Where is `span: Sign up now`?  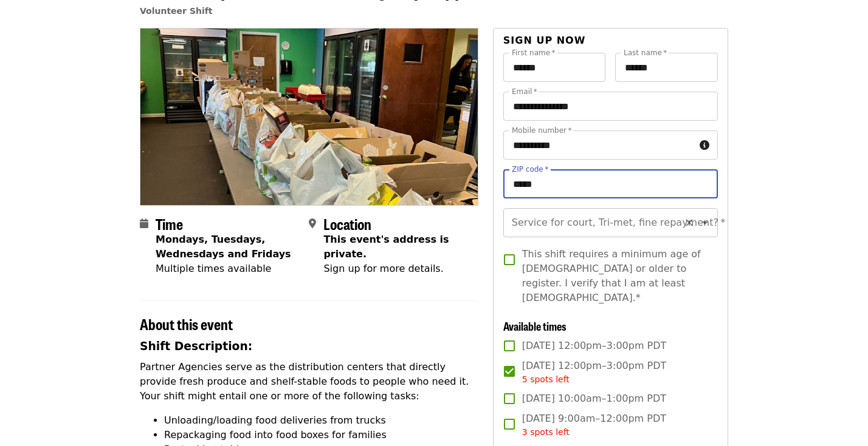
span: Sign up now is located at coordinates (545, 40).